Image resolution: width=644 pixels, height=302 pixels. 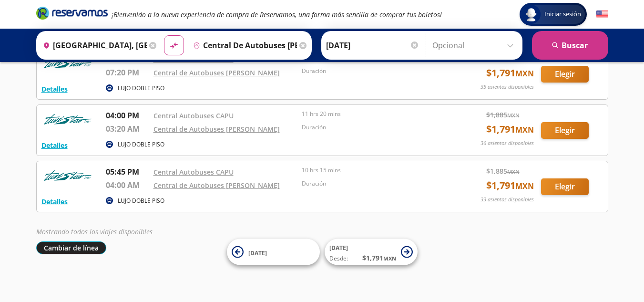 I want to click on span: Iniciar sesión, so click(x=562, y=14).